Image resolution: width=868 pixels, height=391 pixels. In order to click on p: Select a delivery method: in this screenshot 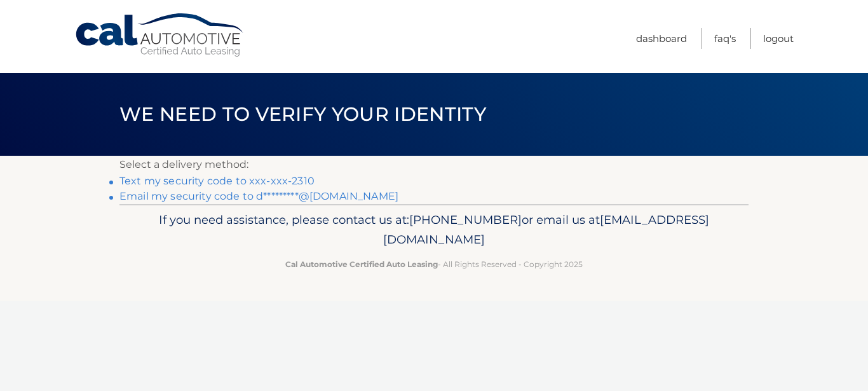, I will do `click(434, 164)`.